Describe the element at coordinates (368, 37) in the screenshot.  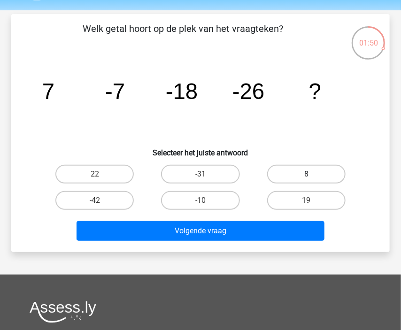
I see `div: 01:50` at that location.